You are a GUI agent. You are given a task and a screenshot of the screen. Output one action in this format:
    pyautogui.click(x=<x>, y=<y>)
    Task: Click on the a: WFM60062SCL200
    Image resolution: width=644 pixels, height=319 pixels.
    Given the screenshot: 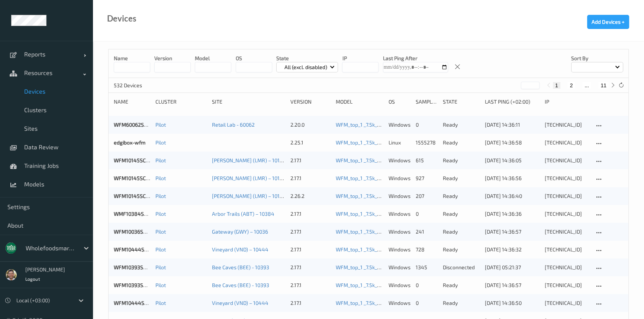 What is the action you would take?
    pyautogui.click(x=136, y=125)
    